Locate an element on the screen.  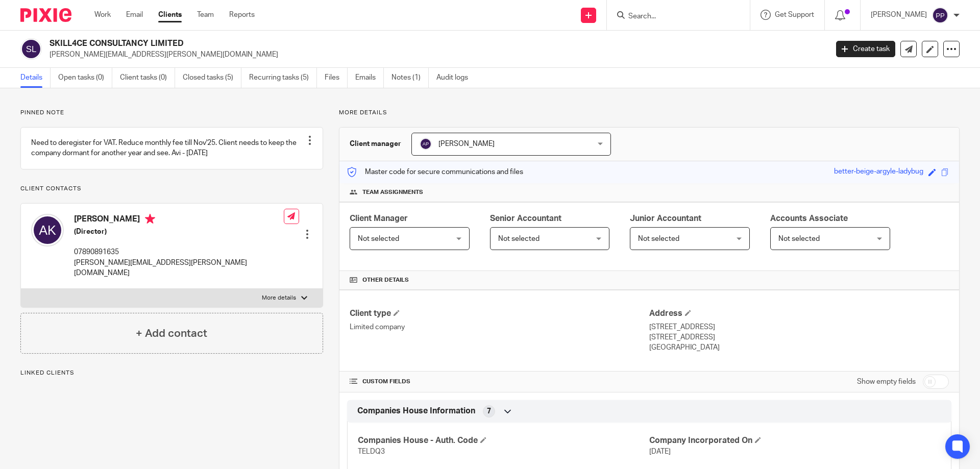
i: Primary is located at coordinates (150, 219).